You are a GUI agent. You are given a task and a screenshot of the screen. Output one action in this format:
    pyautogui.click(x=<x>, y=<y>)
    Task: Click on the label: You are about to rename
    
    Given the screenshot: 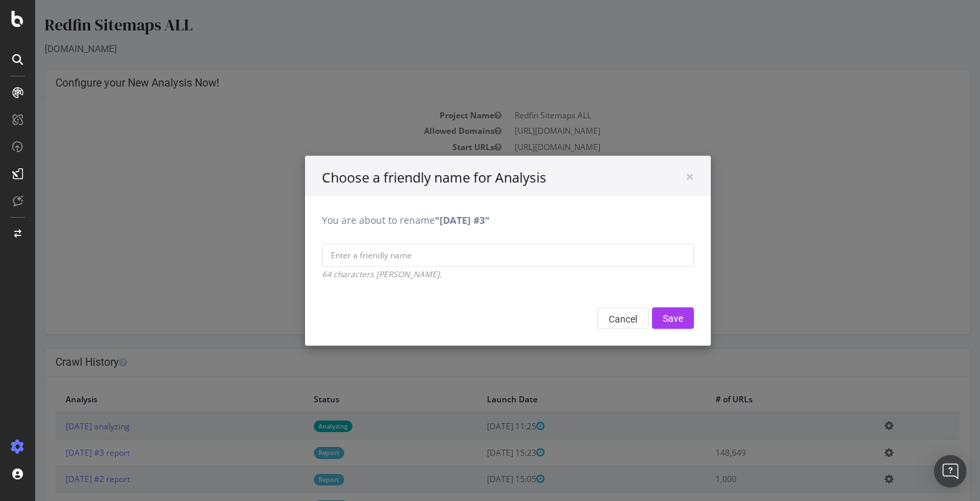 What is the action you would take?
    pyautogui.click(x=371, y=220)
    